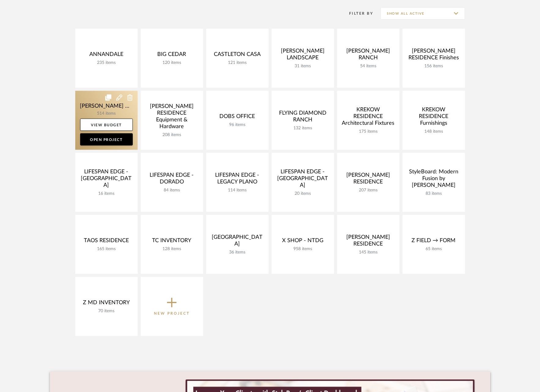 The image size is (540, 392). Describe the element at coordinates (106, 304) in the screenshot. I see `div: Z MD INVENTORY` at that location.